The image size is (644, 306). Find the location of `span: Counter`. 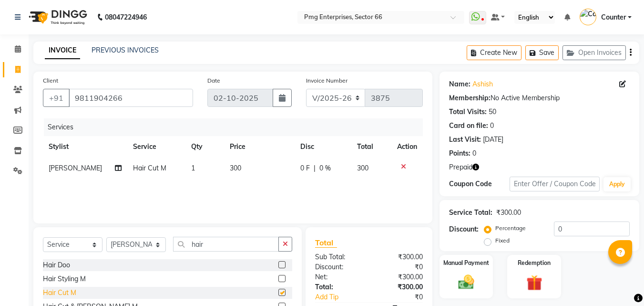

span: Counter is located at coordinates (614, 17).